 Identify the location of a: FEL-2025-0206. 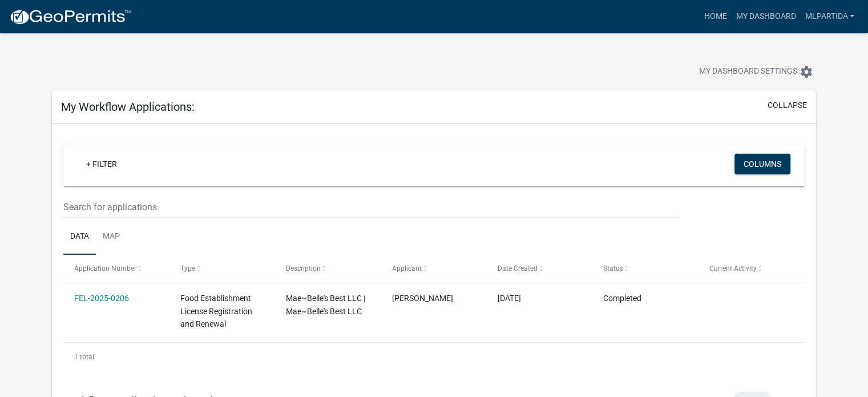
(102, 298).